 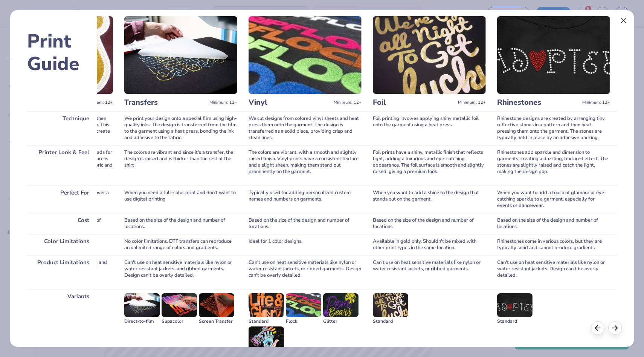 I want to click on div: Can't use on heat sensitive materials like nylon or water resistant jackets. Design can't be over..., so click(x=553, y=272).